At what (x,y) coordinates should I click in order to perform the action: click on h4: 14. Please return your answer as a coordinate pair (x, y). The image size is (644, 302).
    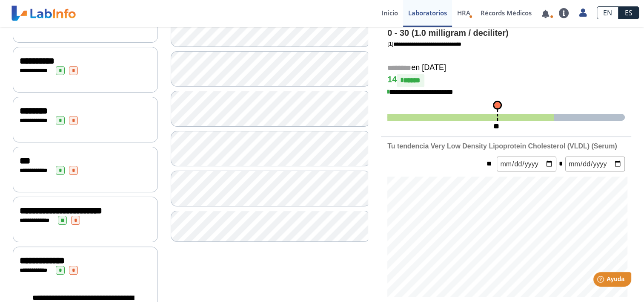
    Looking at the image, I should click on (506, 81).